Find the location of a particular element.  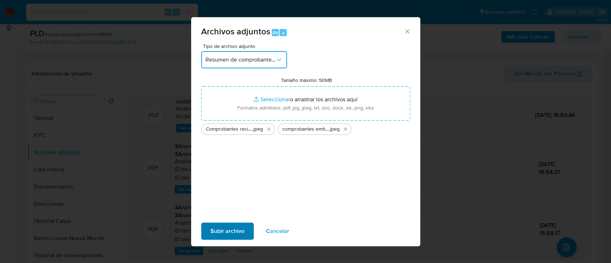

span: Resumen de comprobantes electronicos emitidos ARCA is located at coordinates (241, 60).